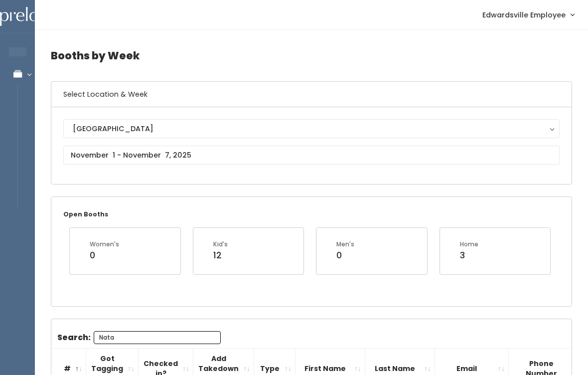 This screenshot has height=375, width=588. I want to click on a: Edwardsville Employee, so click(529, 15).